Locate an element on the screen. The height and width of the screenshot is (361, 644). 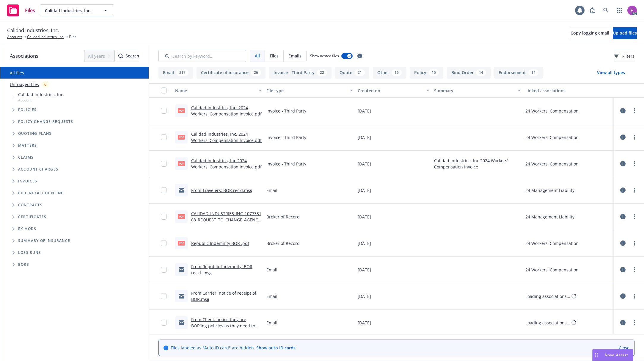
span: Calidad Industries, Inc 2024 Workers' Compensation Invoice is located at coordinates (477, 163).